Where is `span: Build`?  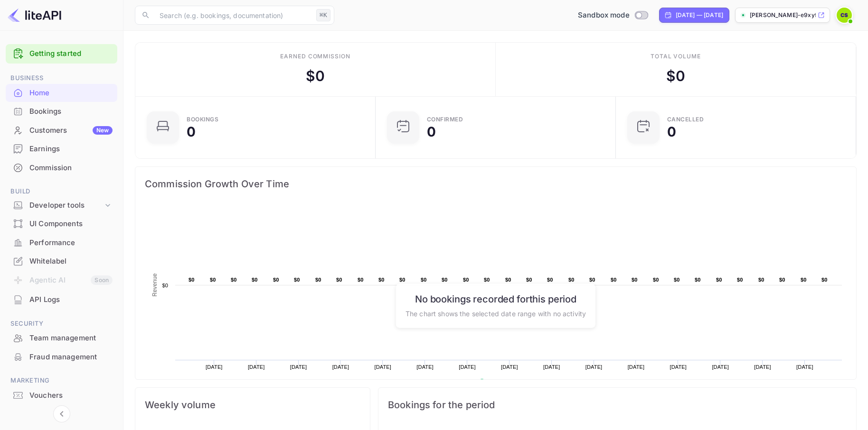 span: Build is located at coordinates (61, 191).